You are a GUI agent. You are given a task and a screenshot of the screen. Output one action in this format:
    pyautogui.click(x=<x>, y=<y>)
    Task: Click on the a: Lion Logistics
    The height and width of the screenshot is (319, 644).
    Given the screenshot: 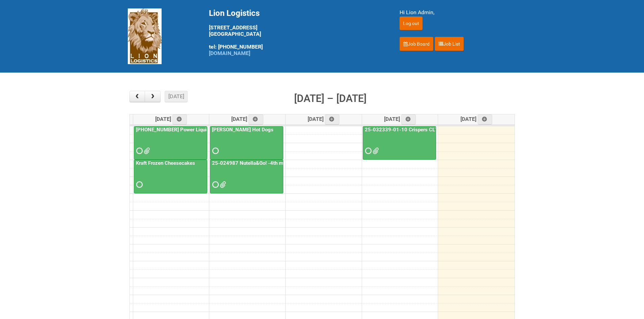 What is the action you would take?
    pyautogui.click(x=145, y=36)
    